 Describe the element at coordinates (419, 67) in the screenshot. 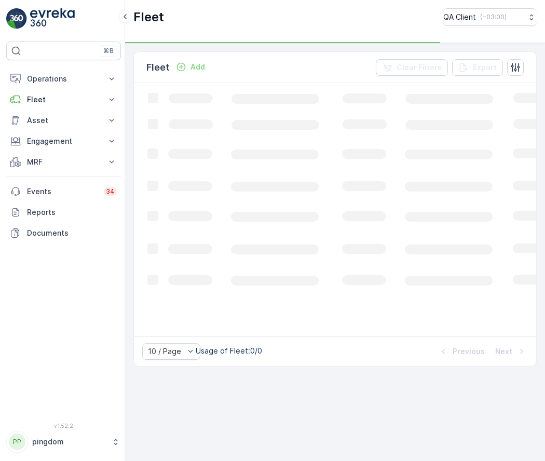

I see `p: Clear Filters` at that location.